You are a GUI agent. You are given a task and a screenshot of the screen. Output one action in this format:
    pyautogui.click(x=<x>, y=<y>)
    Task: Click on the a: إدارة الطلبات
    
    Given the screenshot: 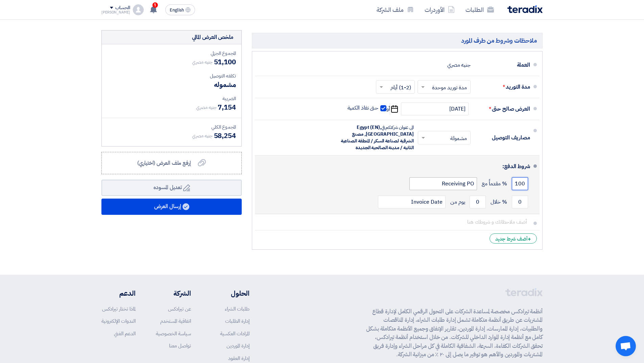 What is the action you would take?
    pyautogui.click(x=238, y=321)
    